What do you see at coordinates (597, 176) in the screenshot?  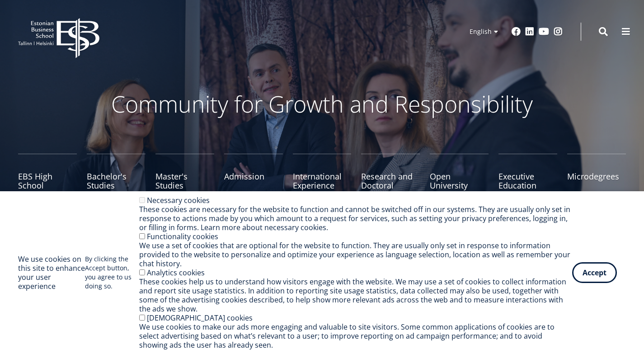 I see `a: Microdegrees` at bounding box center [597, 176].